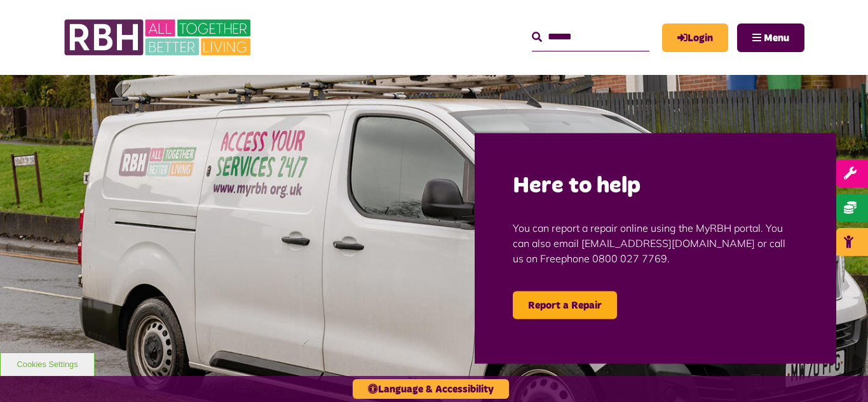  I want to click on a: Report a Repair, so click(565, 305).